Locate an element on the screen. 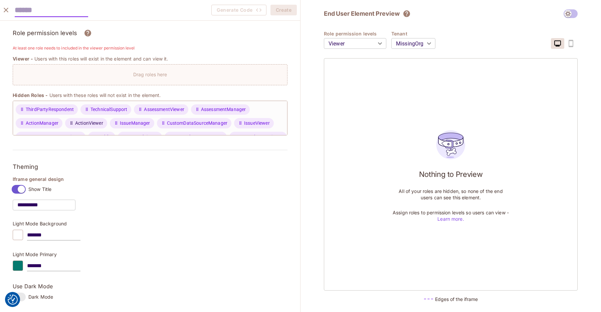 The image size is (601, 312). h4: Role permission levels is located at coordinates (358, 33).